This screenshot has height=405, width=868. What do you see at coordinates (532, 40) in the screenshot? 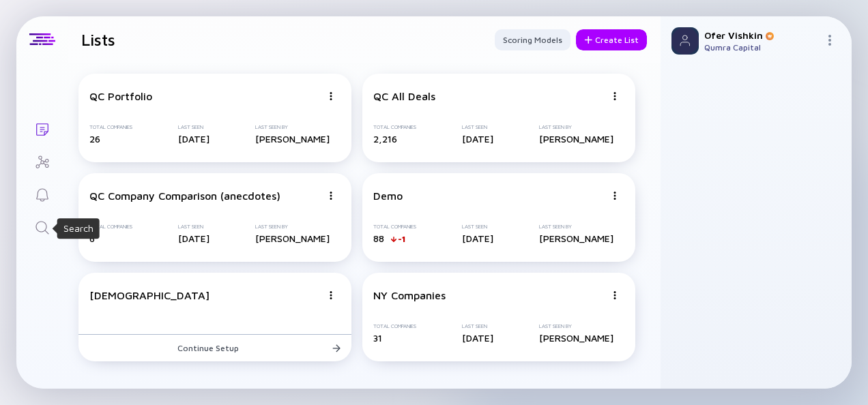
I see `button: Scoring Models` at bounding box center [532, 40].